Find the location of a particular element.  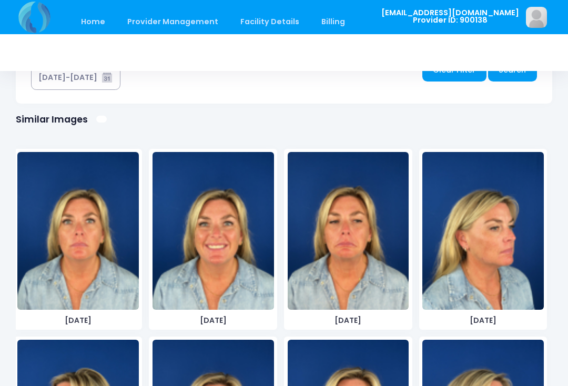

a: Provider Management is located at coordinates (172, 22).